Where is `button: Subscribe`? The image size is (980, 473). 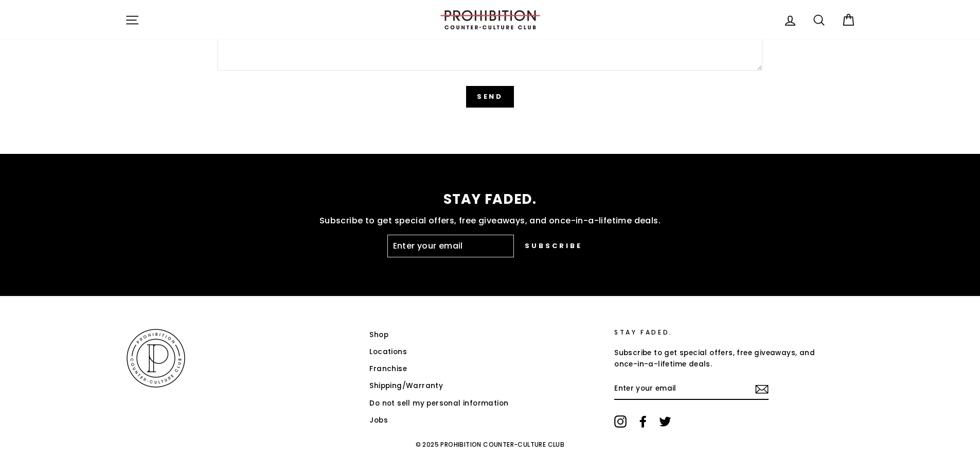
button: Subscribe is located at coordinates (553, 246).